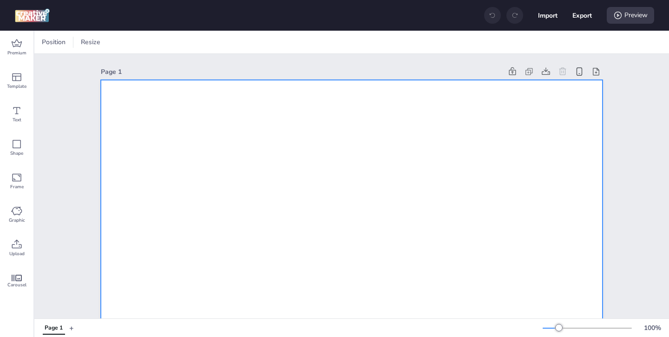 This screenshot has width=669, height=337. I want to click on span: Shape, so click(17, 153).